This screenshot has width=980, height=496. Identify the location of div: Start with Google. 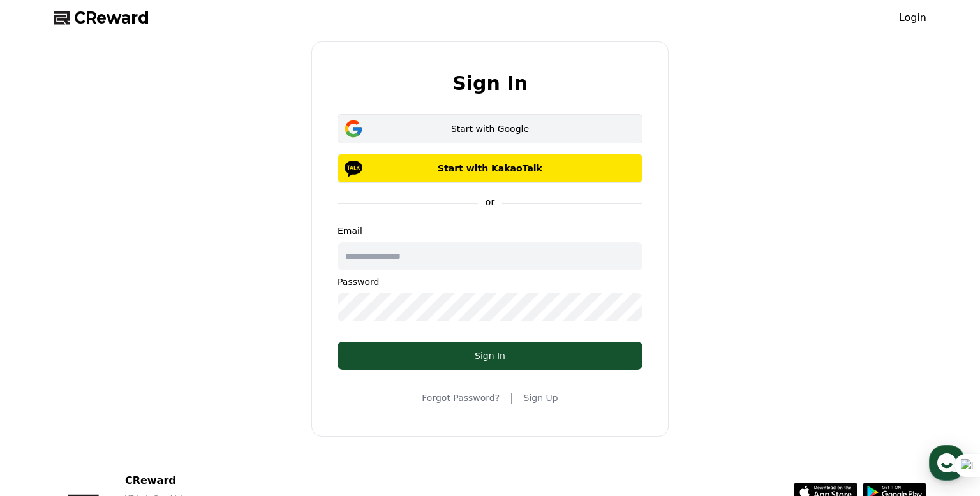
(490, 129).